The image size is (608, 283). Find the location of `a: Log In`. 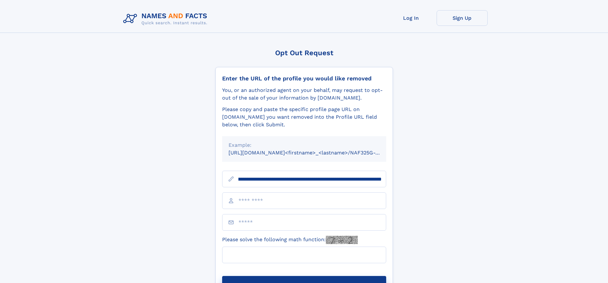

a: Log In is located at coordinates (411, 18).